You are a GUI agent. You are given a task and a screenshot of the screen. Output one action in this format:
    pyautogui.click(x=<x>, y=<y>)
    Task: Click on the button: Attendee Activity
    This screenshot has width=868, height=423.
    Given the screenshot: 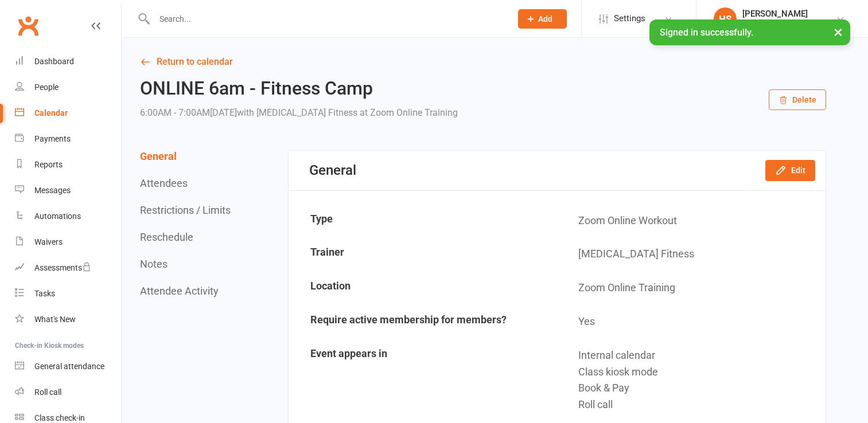 What is the action you would take?
    pyautogui.click(x=179, y=291)
    